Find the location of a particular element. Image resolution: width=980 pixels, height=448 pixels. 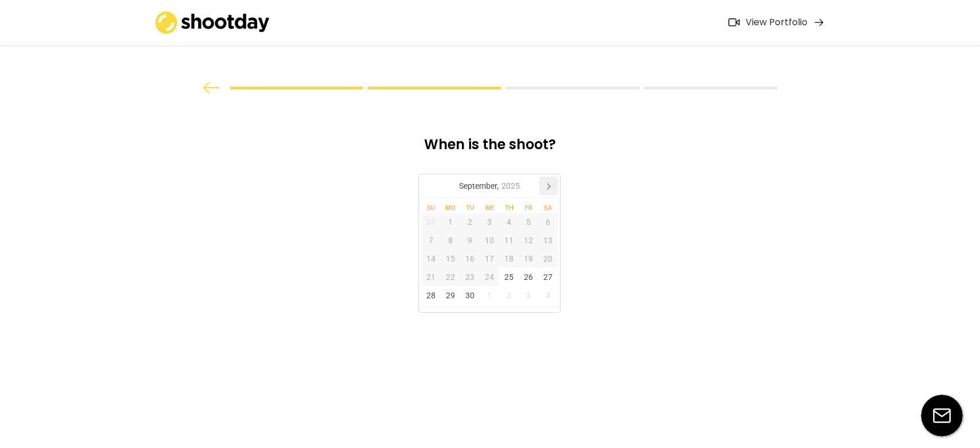

img: arrow%20back.svg is located at coordinates (211, 87).